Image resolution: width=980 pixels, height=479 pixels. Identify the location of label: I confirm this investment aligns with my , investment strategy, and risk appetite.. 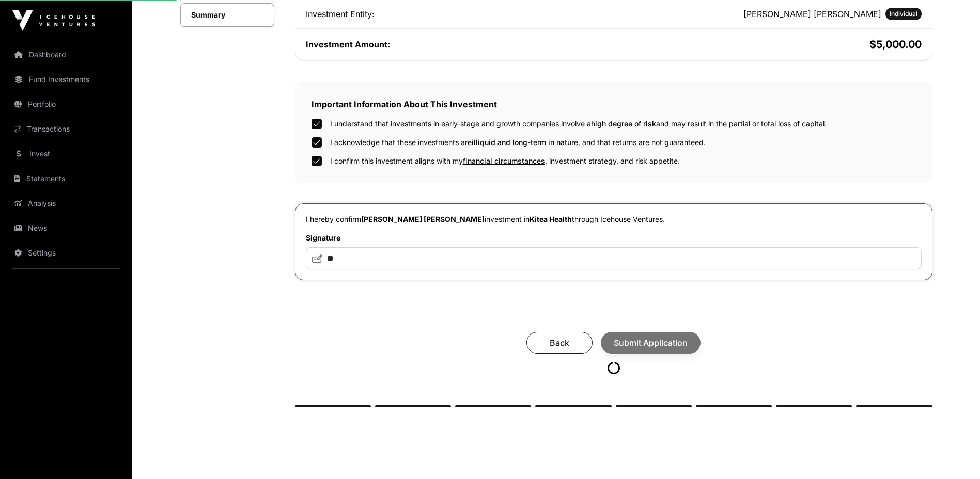
(504, 161).